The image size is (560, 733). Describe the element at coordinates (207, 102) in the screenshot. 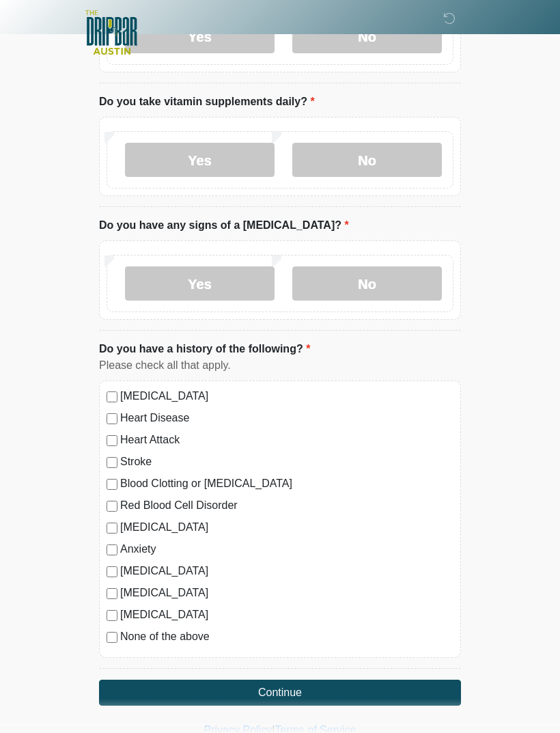

I see `label: Do you take vitamin supplements daily?` at that location.